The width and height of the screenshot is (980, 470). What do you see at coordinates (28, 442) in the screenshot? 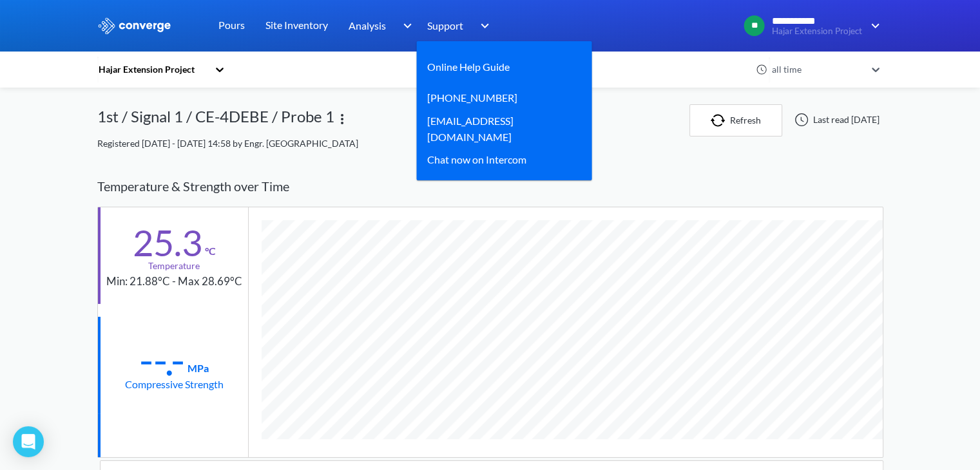
I see `div: Open Intercom Messenger` at bounding box center [28, 442].